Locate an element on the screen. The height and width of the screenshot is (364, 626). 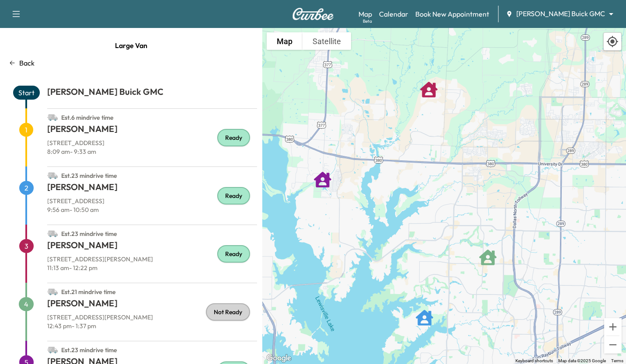
span: Est. 21 min drive time is located at coordinates (89, 292).